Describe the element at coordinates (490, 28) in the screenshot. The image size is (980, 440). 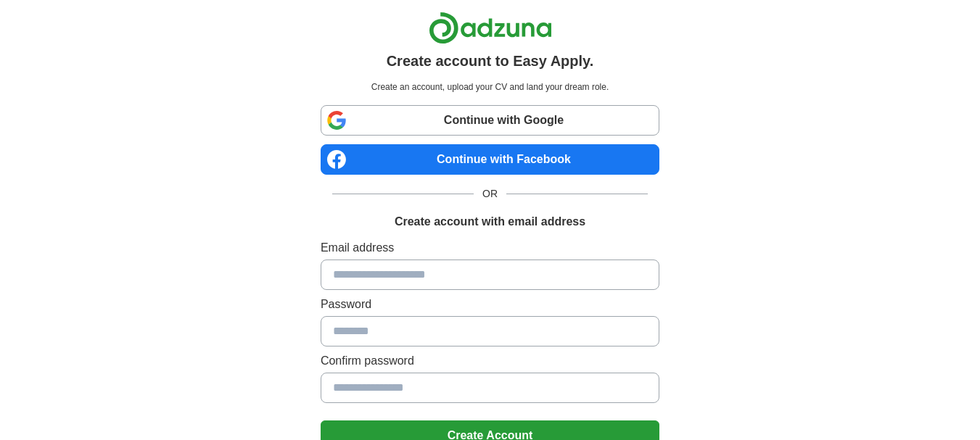
I see `img: Adzuna logo` at that location.